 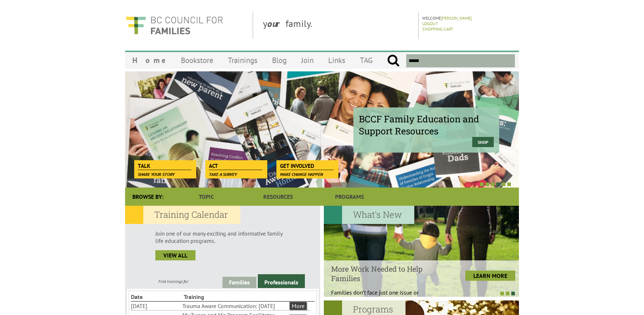 What do you see at coordinates (276, 23) in the screenshot?
I see `strong: our` at bounding box center [276, 23].